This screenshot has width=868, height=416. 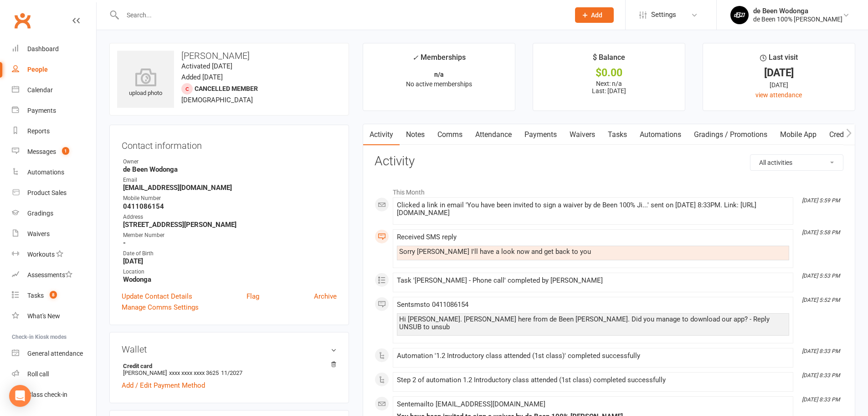 What do you see at coordinates (230, 217) in the screenshot?
I see `div: Address` at bounding box center [230, 217].